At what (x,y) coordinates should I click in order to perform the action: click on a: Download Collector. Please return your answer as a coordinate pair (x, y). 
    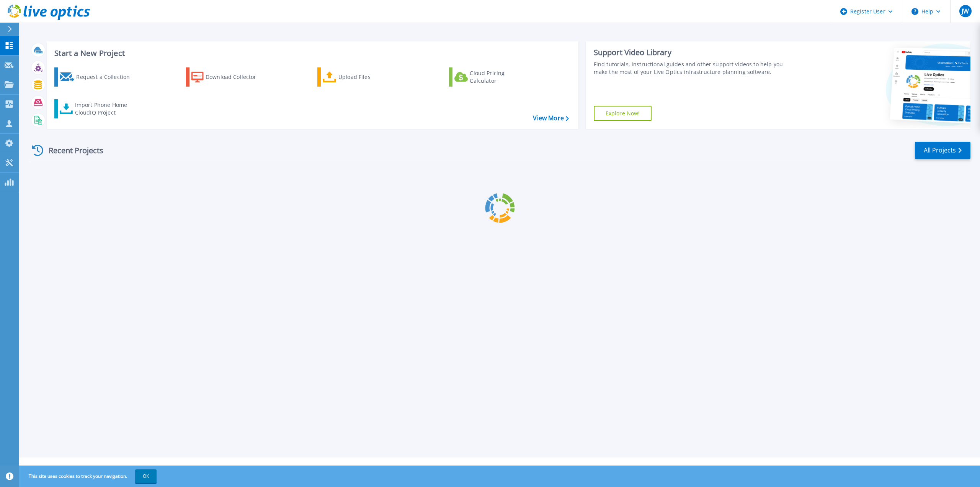
    Looking at the image, I should click on (228, 77).